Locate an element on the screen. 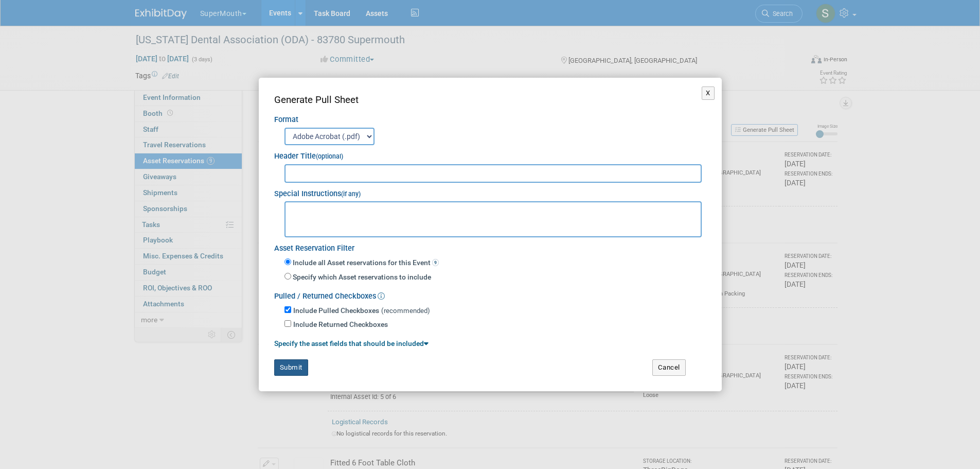  div: Pulled / Returned Checkboxes is located at coordinates (490, 294).